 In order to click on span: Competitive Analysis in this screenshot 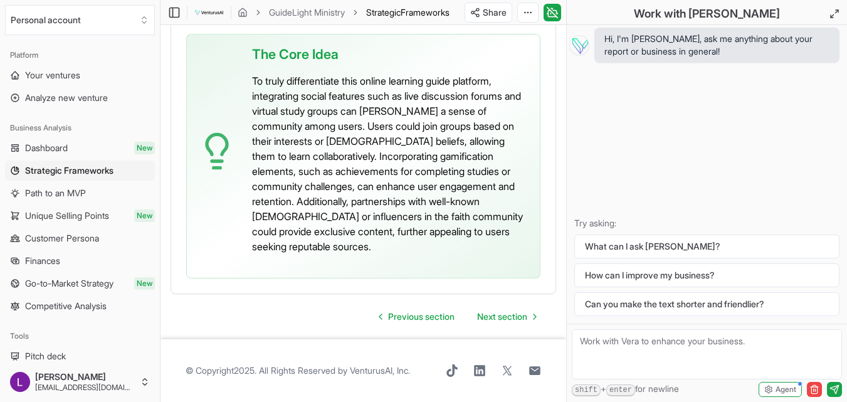, I will do `click(66, 306)`.